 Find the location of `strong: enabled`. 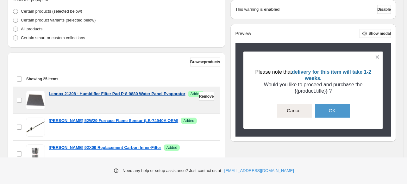

strong: enabled is located at coordinates (272, 10).